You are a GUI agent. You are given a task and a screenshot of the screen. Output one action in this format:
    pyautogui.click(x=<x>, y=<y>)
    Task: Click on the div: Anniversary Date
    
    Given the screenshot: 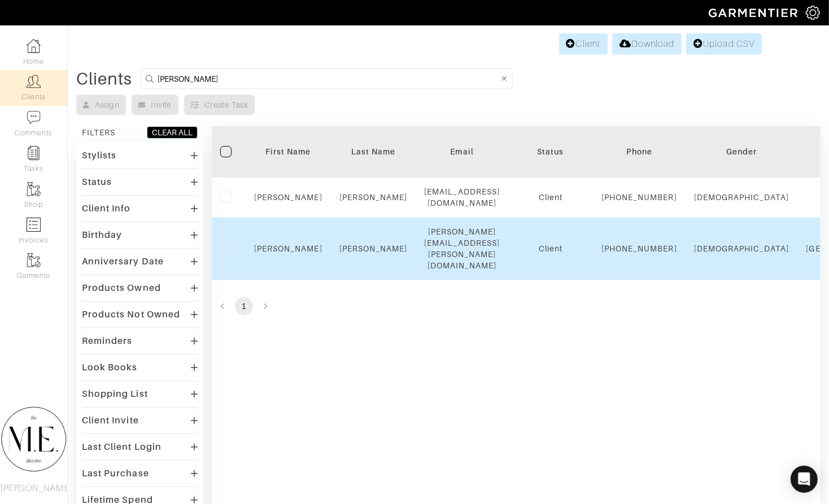 What is the action you would take?
    pyautogui.click(x=122, y=262)
    